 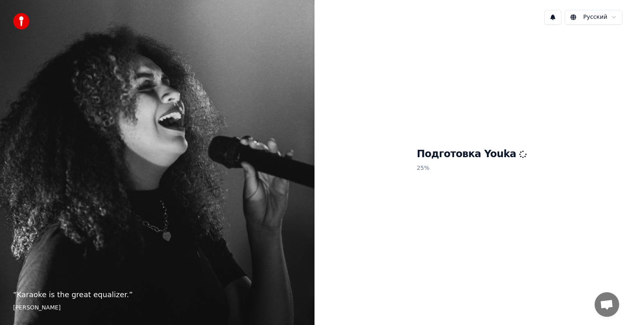 What do you see at coordinates (607, 305) in the screenshot?
I see `a: Открытый чат` at bounding box center [607, 305].